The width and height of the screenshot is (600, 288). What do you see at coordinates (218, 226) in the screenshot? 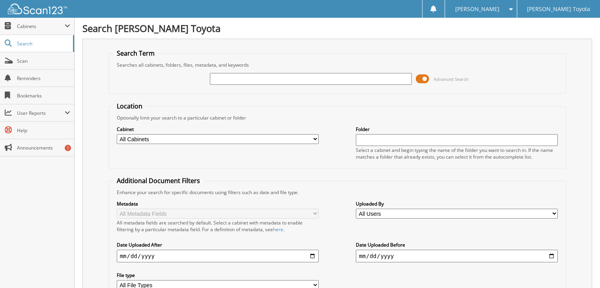
I see `div: All metadata fields are searched by default. Select a cabinet with metadata to enable filtering b...` at bounding box center [218, 226].